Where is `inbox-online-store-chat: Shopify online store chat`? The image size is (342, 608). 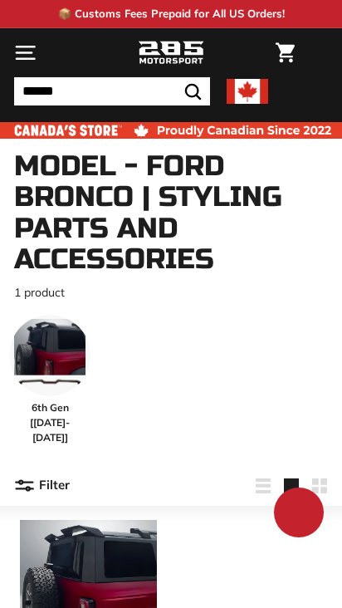
inbox-online-store-chat: Shopify online store chat is located at coordinates (299, 514).